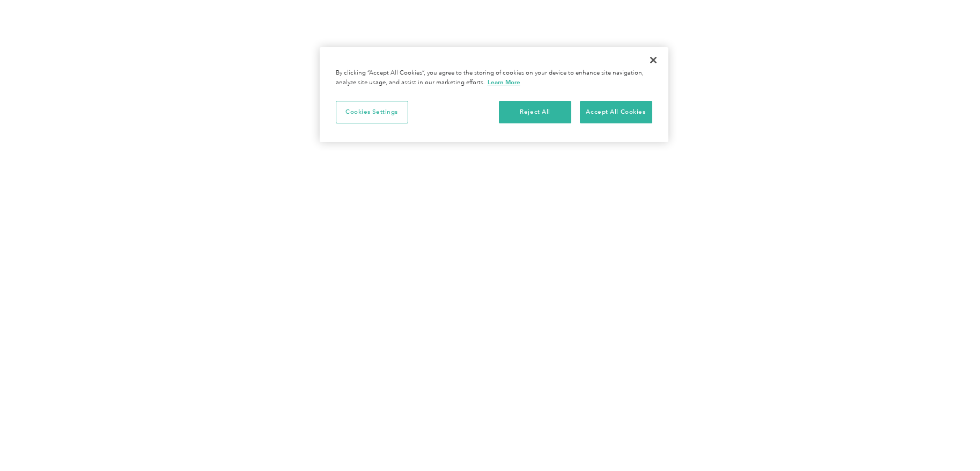  I want to click on button: Reject All, so click(535, 112).